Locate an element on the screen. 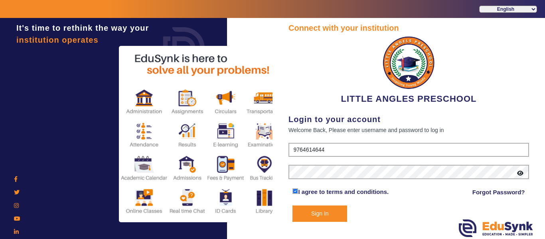 The image size is (545, 239). img: login.png is located at coordinates (184, 48).